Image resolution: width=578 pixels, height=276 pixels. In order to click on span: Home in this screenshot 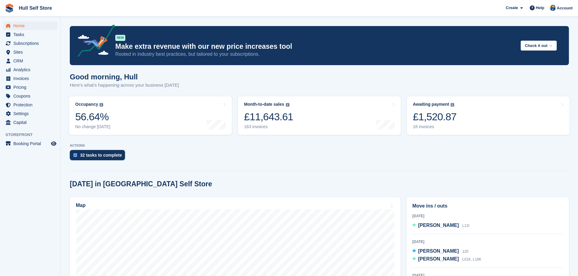, I will do `click(32, 26)`.